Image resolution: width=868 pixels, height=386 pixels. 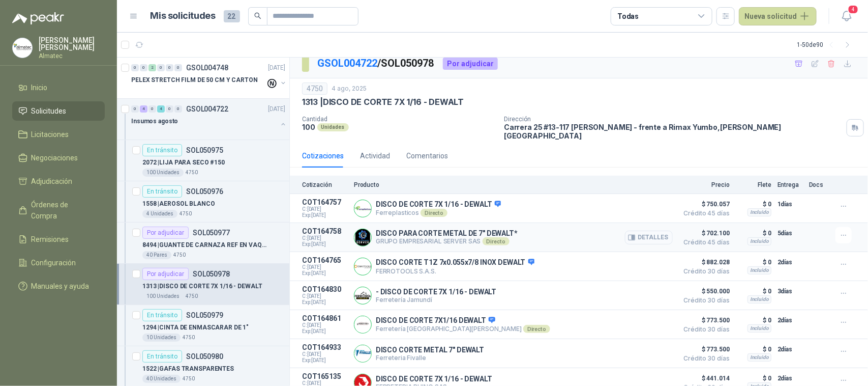 I want to click on p: 4 ago, 2025, so click(x=349, y=89).